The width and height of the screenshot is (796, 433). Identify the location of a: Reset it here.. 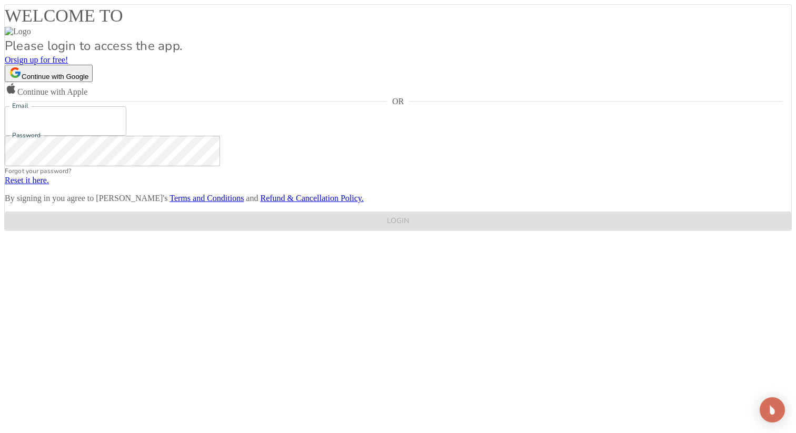
(27, 180).